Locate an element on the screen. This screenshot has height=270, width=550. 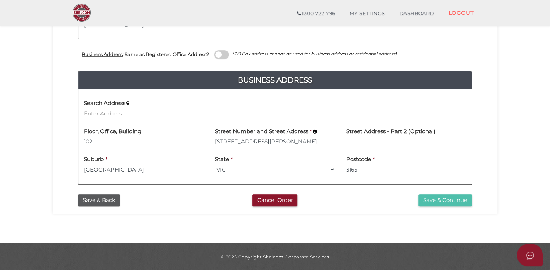
a: LOGOUT is located at coordinates (461, 13).